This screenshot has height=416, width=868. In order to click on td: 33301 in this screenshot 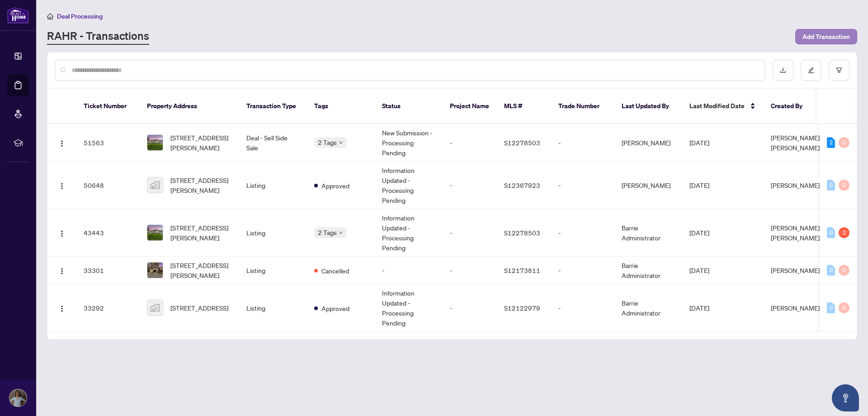, I will do `click(108, 270)`.